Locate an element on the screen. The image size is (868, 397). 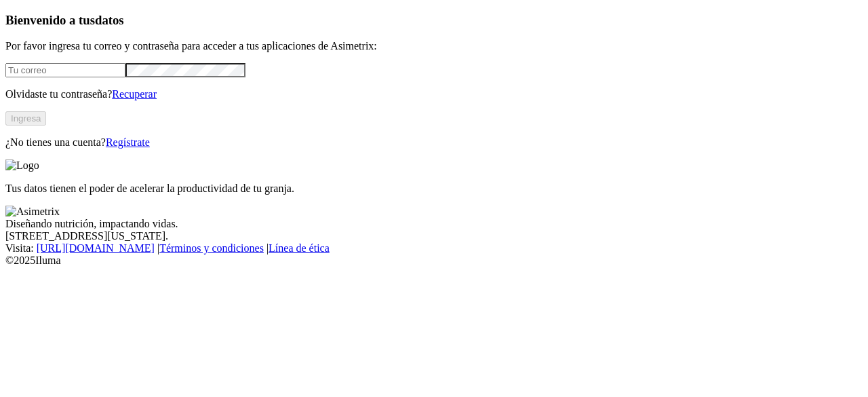
a: Términos y condiciones is located at coordinates (211, 247).